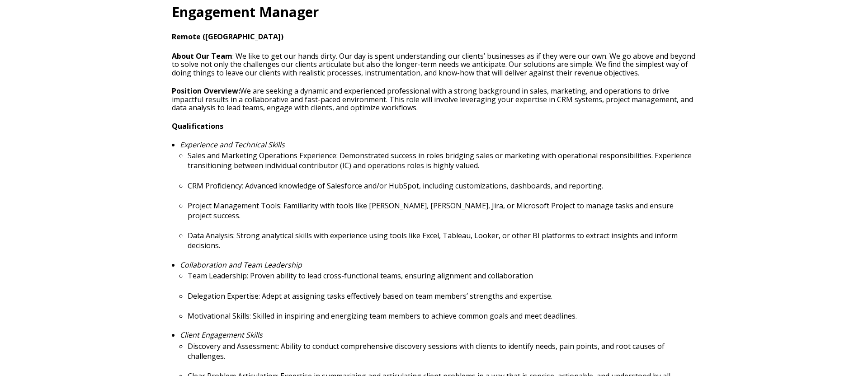 The height and width of the screenshot is (376, 868). Describe the element at coordinates (442, 240) in the screenshot. I see `p: Data Analysis: Strong analytical skills with experience using tools like Excel, Tableau, Looker, ...` at that location.